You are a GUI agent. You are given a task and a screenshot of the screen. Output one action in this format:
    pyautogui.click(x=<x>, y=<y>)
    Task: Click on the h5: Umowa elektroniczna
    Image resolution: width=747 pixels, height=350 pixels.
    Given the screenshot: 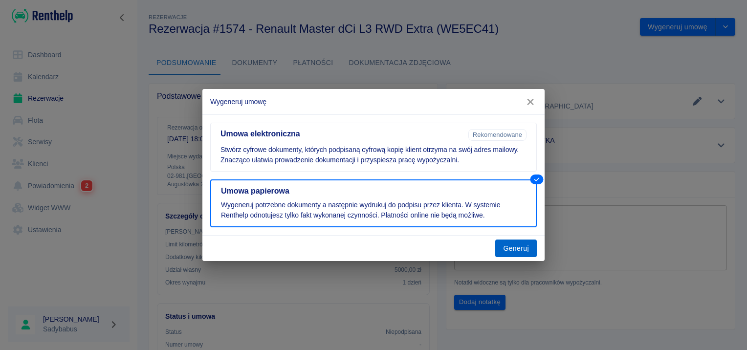 What is the action you would take?
    pyautogui.click(x=342, y=134)
    